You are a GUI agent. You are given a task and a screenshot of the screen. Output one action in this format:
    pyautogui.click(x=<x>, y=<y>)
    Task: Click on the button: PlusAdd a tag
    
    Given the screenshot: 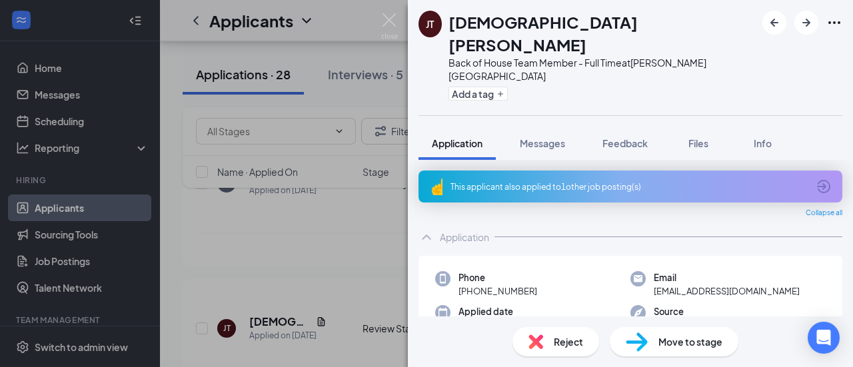 What is the action you would take?
    pyautogui.click(x=478, y=93)
    